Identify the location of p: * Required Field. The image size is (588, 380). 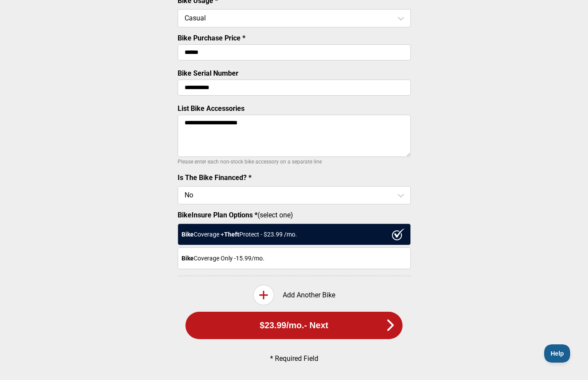
(294, 358).